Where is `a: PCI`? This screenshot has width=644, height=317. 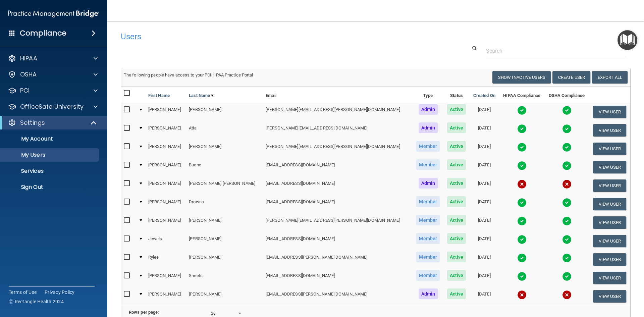
a: PCI is located at coordinates (53, 90).